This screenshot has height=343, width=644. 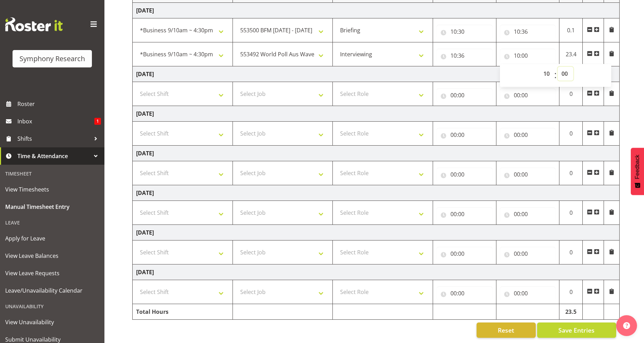 I want to click on span: View Leave Balances, so click(x=52, y=256).